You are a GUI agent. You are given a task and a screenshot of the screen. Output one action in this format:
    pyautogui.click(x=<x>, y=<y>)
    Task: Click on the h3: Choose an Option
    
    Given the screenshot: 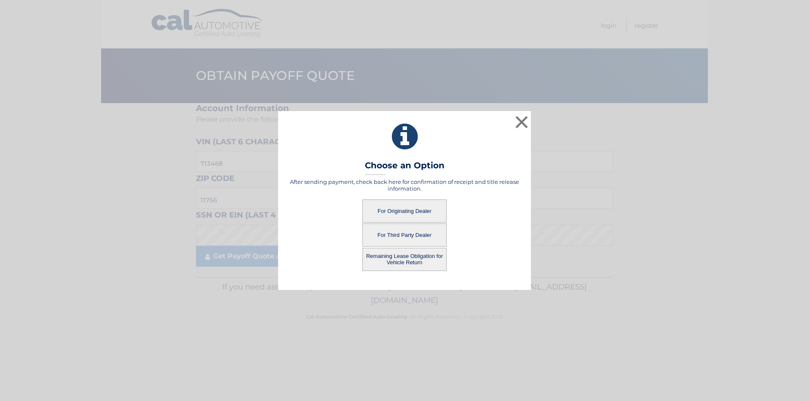 What is the action you would take?
    pyautogui.click(x=404, y=168)
    